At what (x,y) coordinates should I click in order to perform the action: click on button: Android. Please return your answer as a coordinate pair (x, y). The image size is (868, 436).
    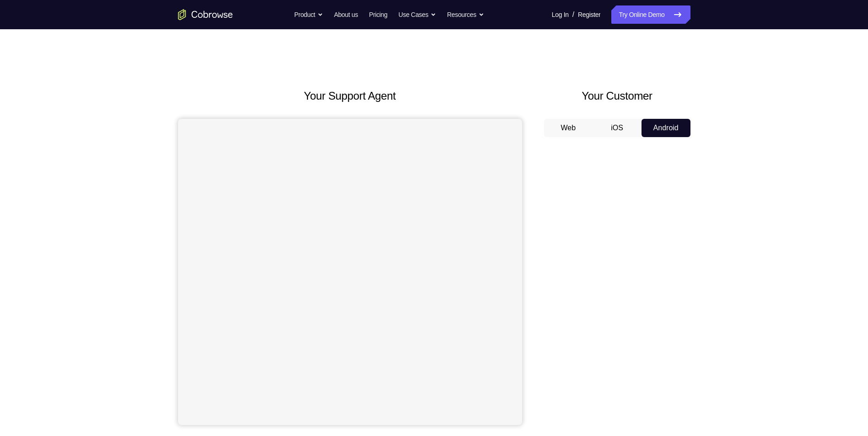
    Looking at the image, I should click on (666, 128).